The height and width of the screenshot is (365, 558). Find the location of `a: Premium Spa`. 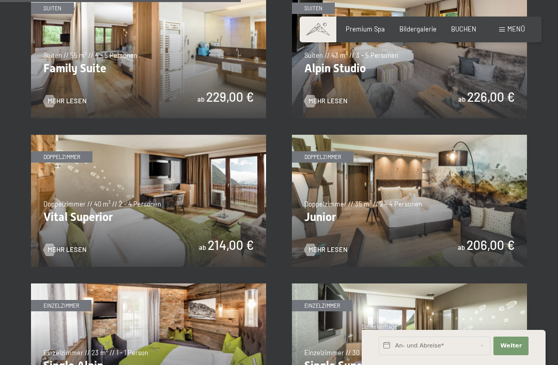

a: Premium Spa is located at coordinates (365, 29).